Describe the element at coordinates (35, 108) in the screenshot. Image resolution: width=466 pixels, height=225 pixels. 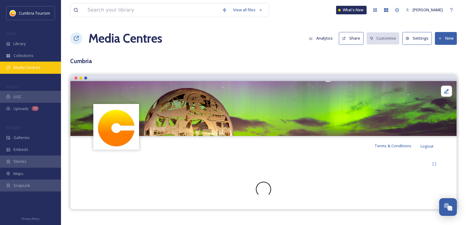
I see `div: 10` at that location.